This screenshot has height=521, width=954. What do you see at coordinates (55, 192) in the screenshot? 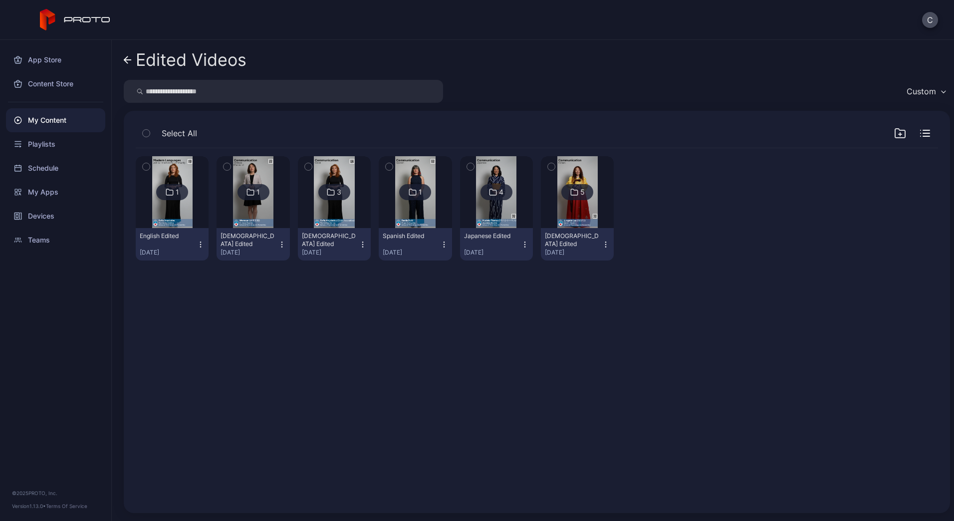
I see `div: My Apps` at bounding box center [55, 192].